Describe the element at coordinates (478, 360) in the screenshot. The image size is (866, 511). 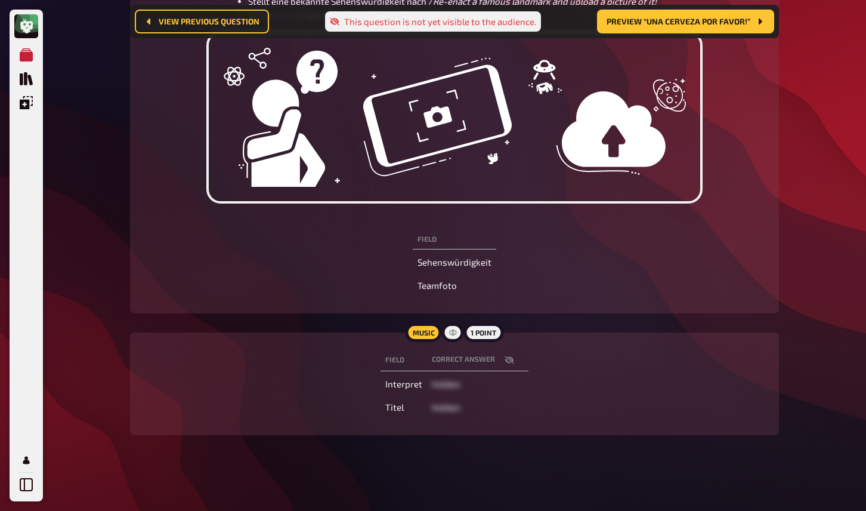
I see `th: correct answer` at that location.